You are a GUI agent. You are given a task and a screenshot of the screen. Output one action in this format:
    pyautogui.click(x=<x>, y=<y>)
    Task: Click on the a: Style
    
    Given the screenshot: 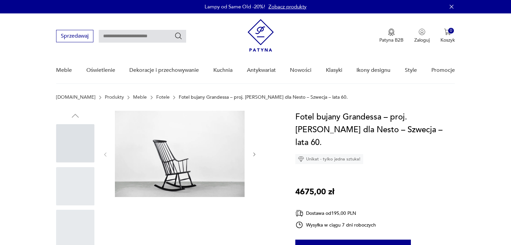 What is the action you would take?
    pyautogui.click(x=411, y=70)
    